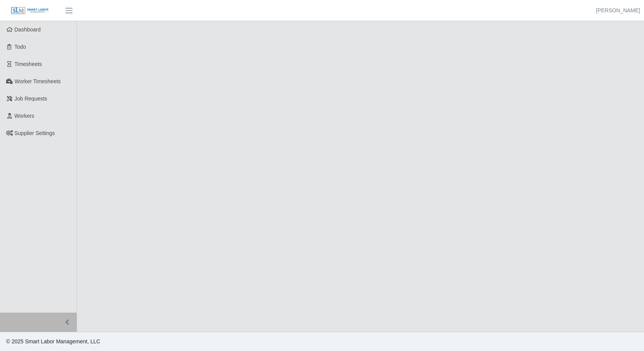  What do you see at coordinates (37, 81) in the screenshot?
I see `span: Worker Timesheets` at bounding box center [37, 81].